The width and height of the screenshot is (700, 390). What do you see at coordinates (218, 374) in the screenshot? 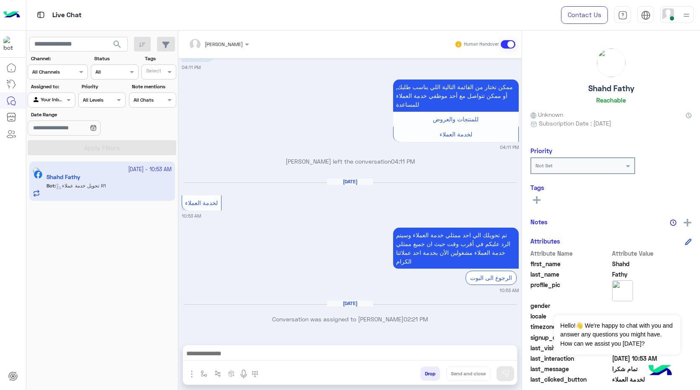
I see `img: Trigger scenario` at bounding box center [218, 374].